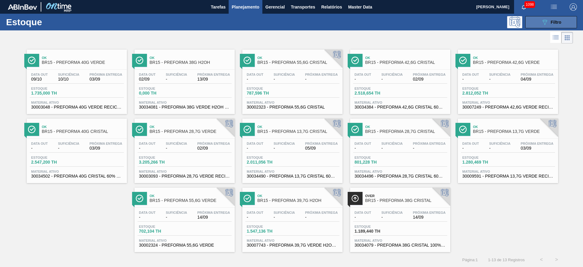  I want to click on span: 30034079 - PREFORMA 38G CRISTAL 100% RECICLADA, so click(400, 245).